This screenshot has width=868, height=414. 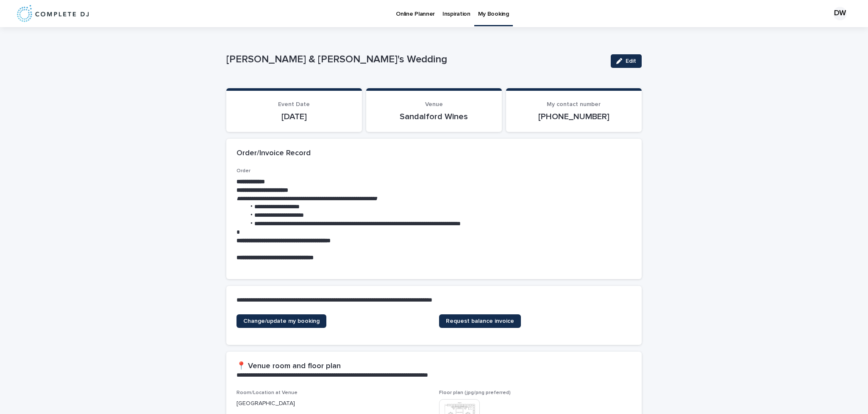 I want to click on span: Order, so click(x=243, y=170).